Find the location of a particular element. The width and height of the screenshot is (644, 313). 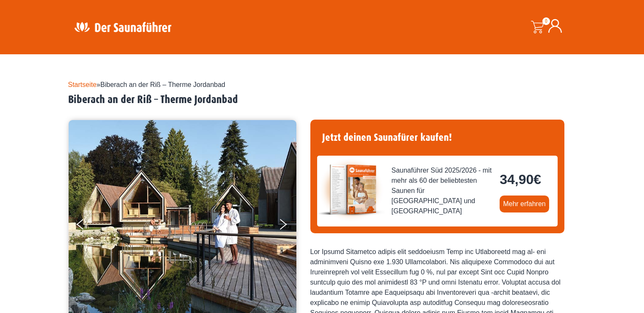

button: Next is located at coordinates (289, 226).